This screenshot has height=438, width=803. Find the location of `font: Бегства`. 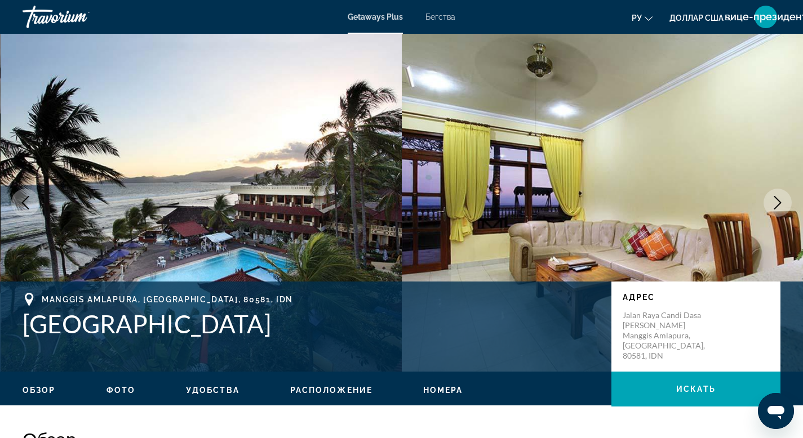

font: Бегства is located at coordinates (440, 17).